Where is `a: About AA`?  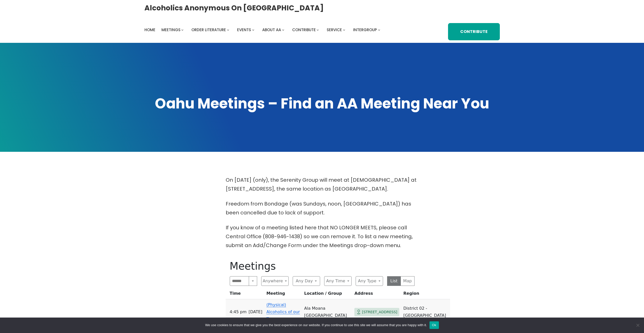
a: About AA is located at coordinates (272, 30).